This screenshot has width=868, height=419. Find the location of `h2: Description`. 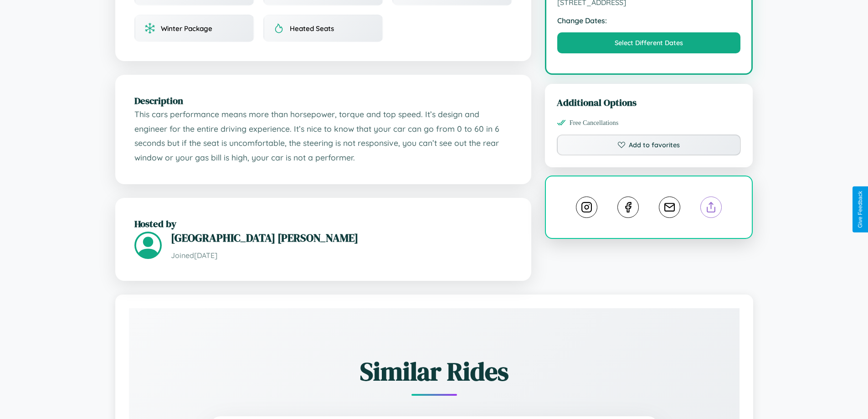

h2: Description is located at coordinates (323, 100).